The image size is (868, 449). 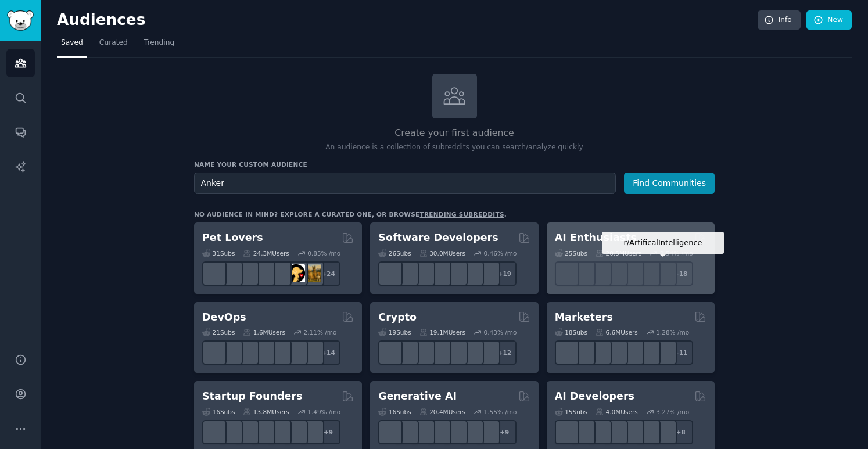 What do you see at coordinates (247, 352) in the screenshot?
I see `img: Docker_DevOps` at bounding box center [247, 352].